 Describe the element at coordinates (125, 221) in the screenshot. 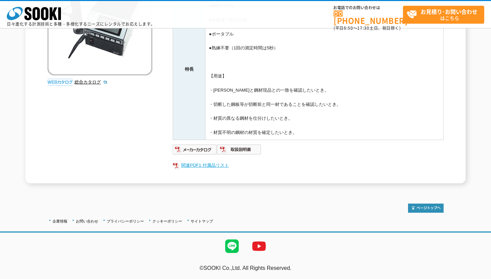

I see `a: プライバシーポリシー` at that location.